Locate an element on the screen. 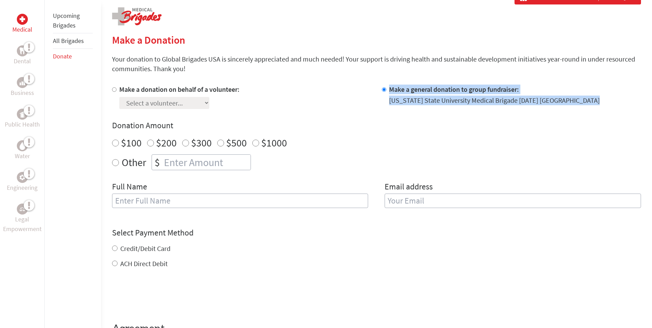 The height and width of the screenshot is (328, 652). label: Make a donation on behalf of a volunteer: is located at coordinates (179, 89).